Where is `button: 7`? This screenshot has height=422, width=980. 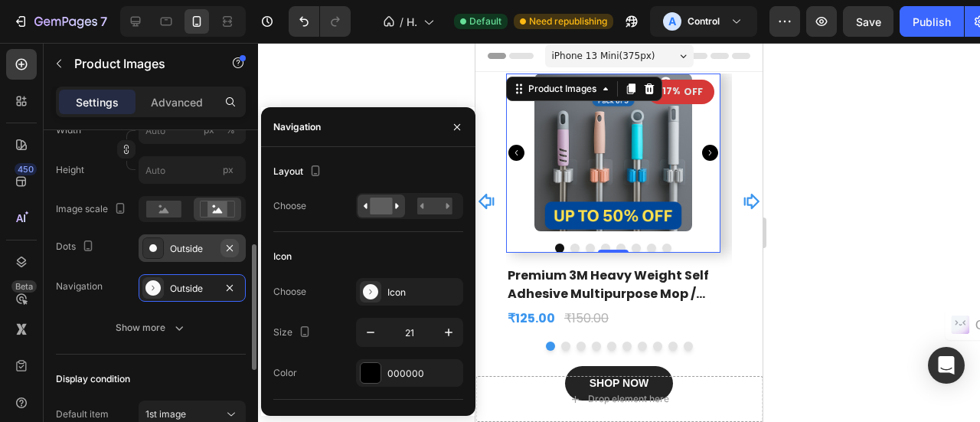 button: 7 is located at coordinates (59, 21).